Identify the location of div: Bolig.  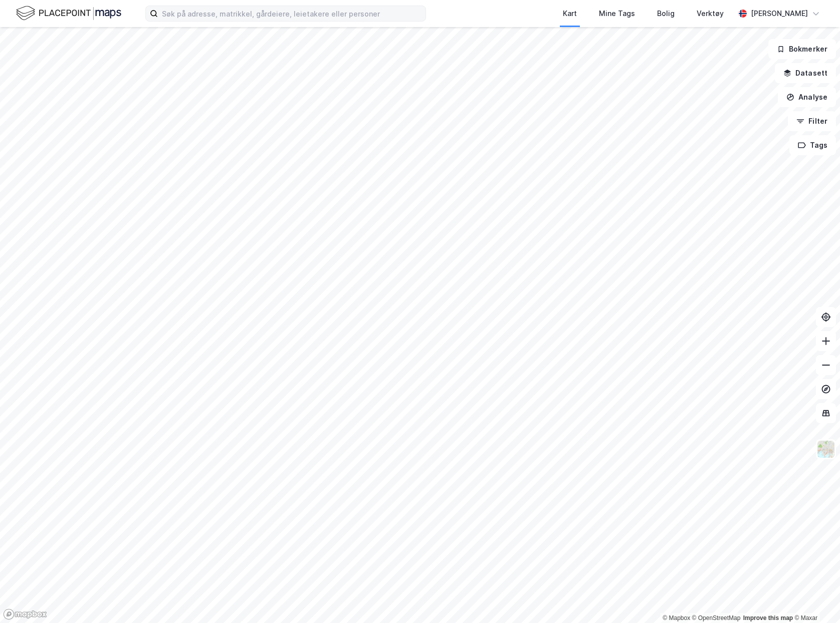
(665, 14).